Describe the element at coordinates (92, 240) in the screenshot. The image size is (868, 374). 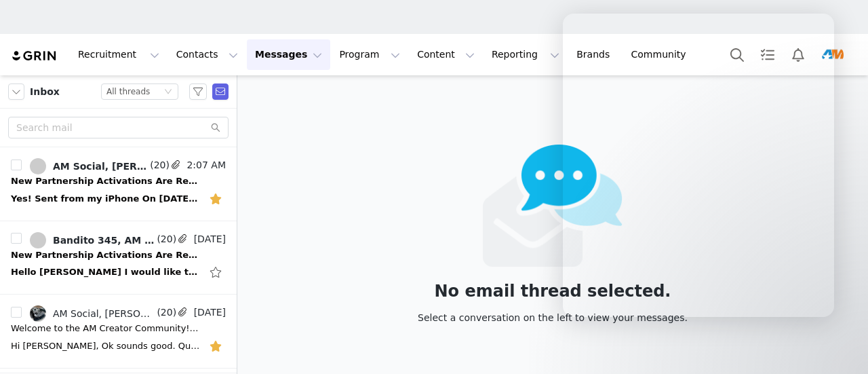
I see `a: Bandito 345, AM Social` at that location.